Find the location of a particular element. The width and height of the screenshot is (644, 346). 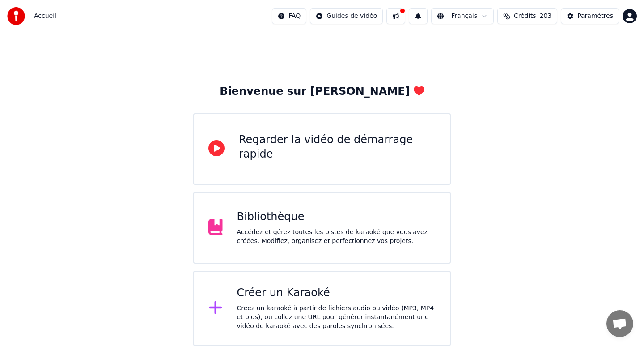

img: youka is located at coordinates (16, 16).